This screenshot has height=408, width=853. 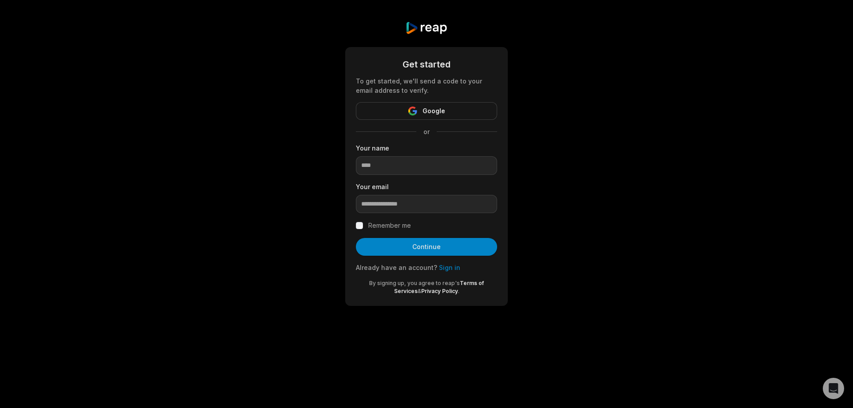 What do you see at coordinates (427, 247) in the screenshot?
I see `button: Continue` at bounding box center [427, 247].